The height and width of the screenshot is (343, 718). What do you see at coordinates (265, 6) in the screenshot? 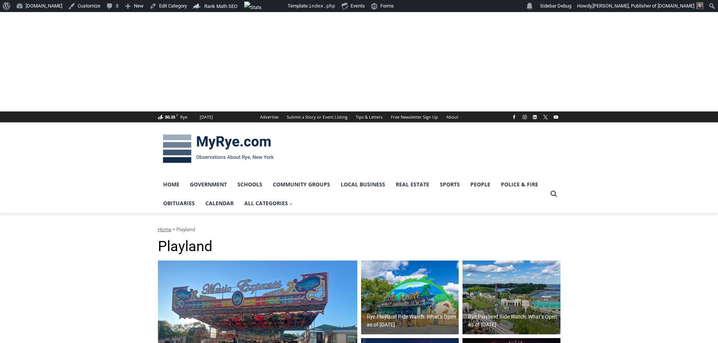
I see `img: Views over 48 hours. Click for more Jetpack Stats.` at bounding box center [265, 6].